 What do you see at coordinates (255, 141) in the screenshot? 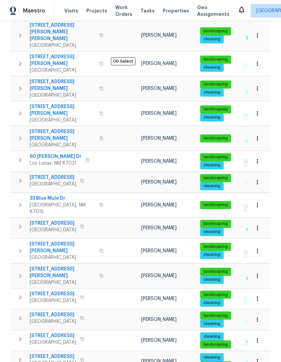
I see `span: 33 Done` at bounding box center [255, 141].